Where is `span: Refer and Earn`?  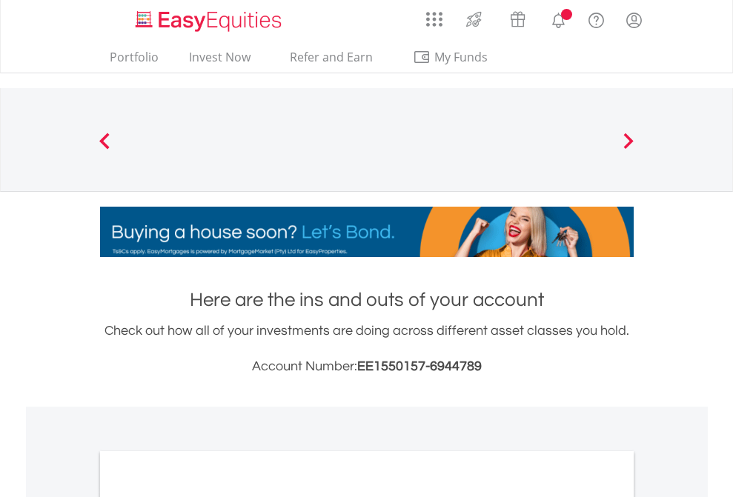 span: Refer and Earn is located at coordinates (331, 57).